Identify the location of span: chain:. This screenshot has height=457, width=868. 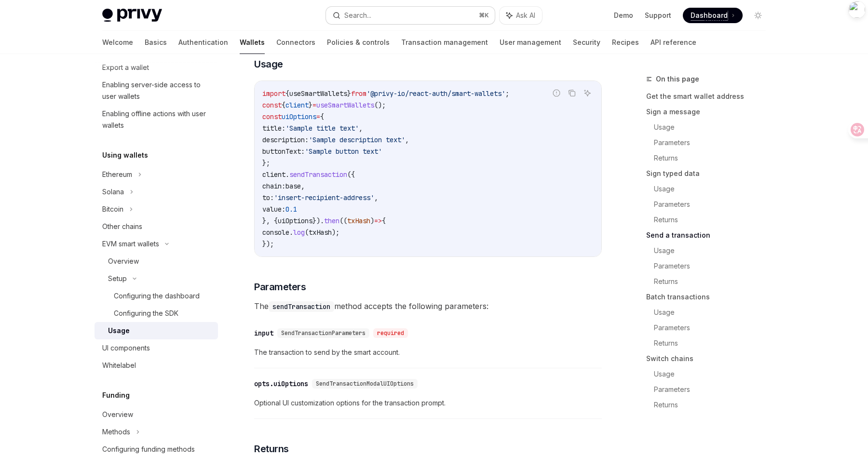
(274, 186).